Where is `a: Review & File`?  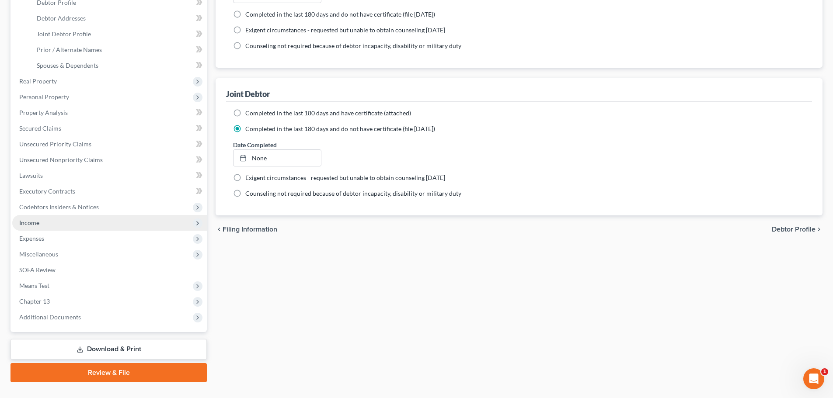
a: Review & File is located at coordinates (108, 373).